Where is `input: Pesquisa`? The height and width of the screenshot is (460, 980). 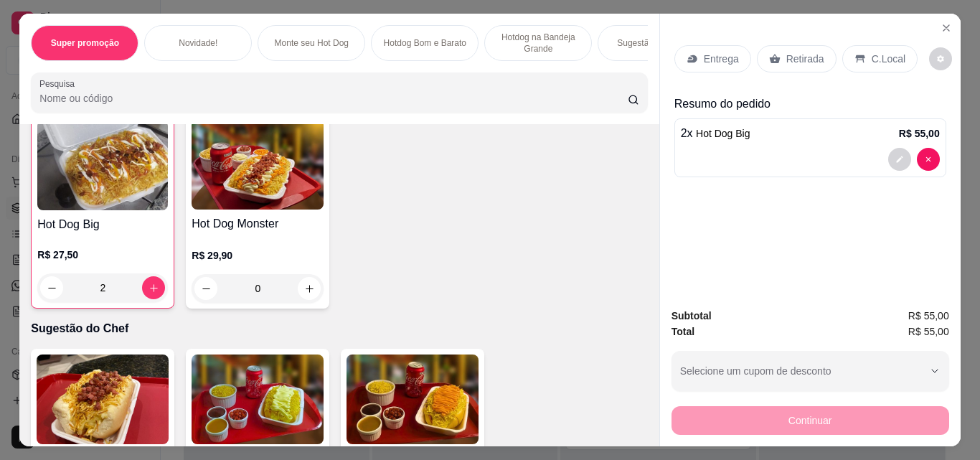 input: Pesquisa is located at coordinates (333, 98).